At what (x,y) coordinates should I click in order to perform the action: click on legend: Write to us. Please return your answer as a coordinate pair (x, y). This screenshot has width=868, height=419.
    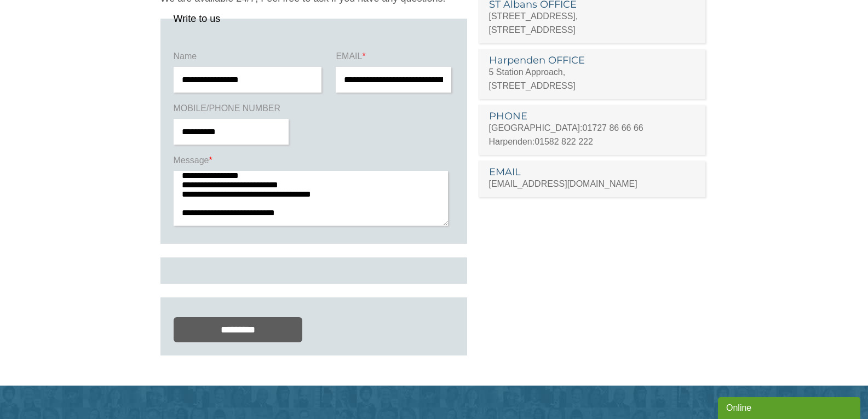
    Looking at the image, I should click on (197, 18).